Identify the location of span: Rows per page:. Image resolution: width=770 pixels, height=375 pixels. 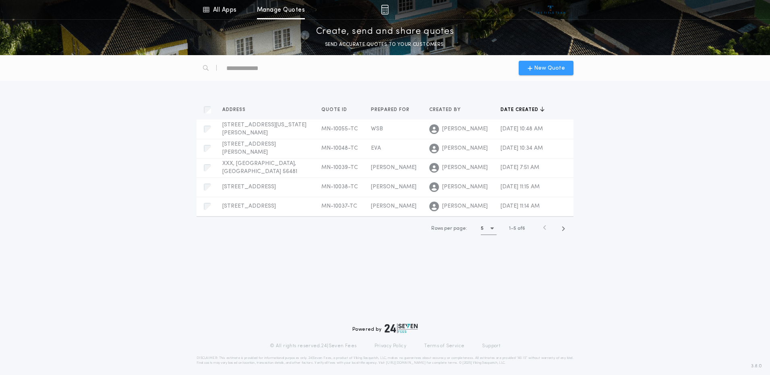
(449, 229).